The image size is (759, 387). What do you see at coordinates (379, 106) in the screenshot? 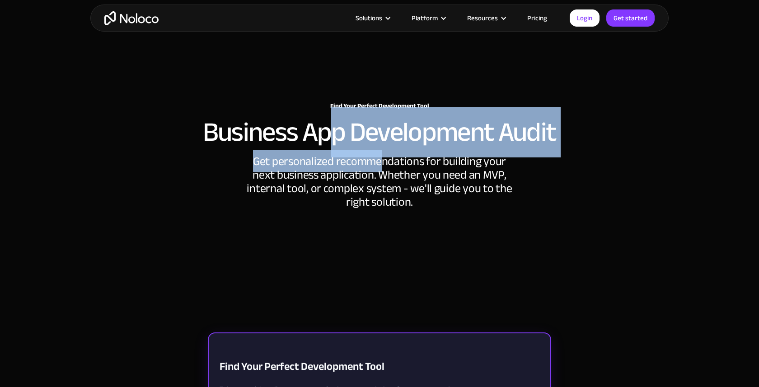
I see `strong: Find Your Perfect Development Tool` at bounding box center [379, 106].